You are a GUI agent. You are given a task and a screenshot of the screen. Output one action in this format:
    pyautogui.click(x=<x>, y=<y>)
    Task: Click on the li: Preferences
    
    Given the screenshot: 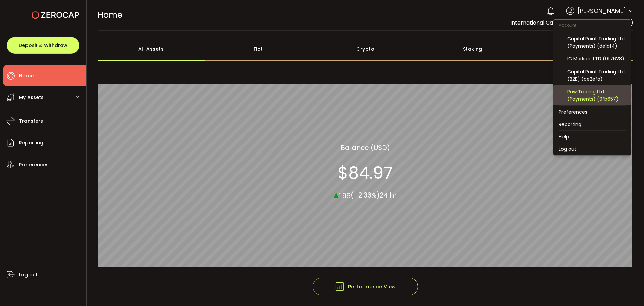 What is the action you would take?
    pyautogui.click(x=592, y=112)
    